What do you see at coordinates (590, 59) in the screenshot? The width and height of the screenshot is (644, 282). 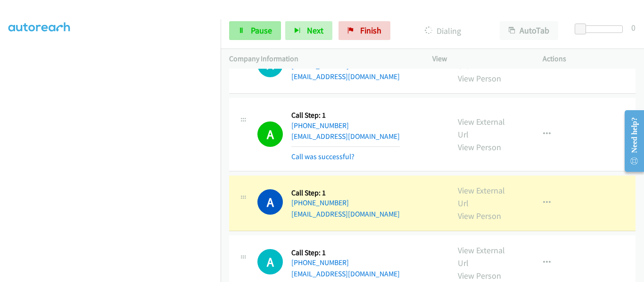 I see `p: Actions` at bounding box center [590, 59].